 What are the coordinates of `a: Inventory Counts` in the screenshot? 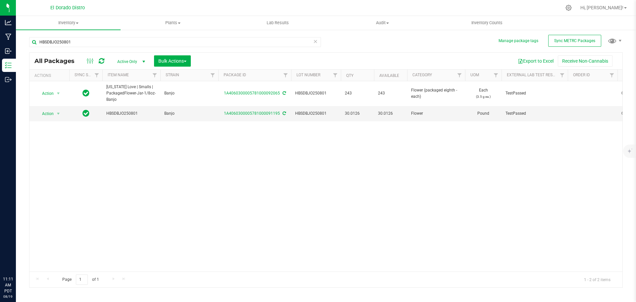 It's located at (487, 23).